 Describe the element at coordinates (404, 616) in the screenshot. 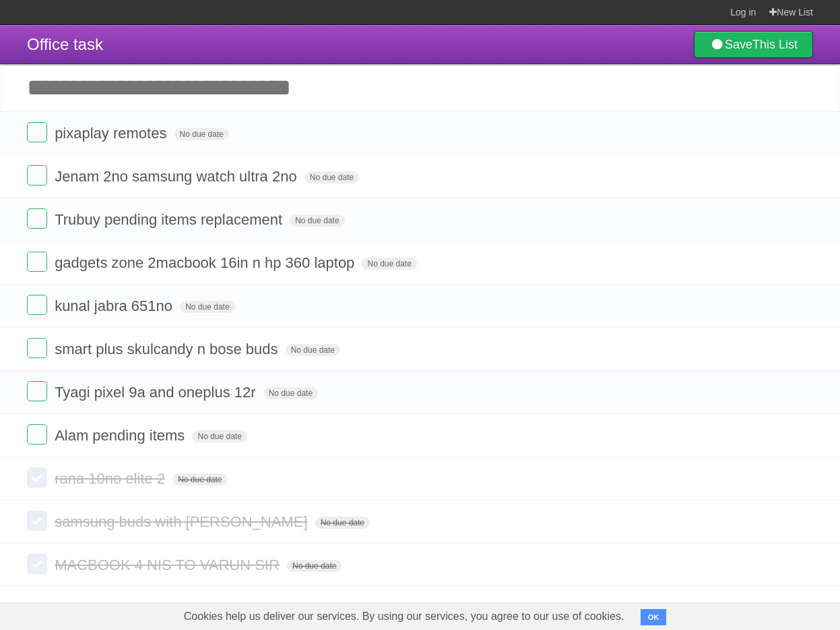

I see `span: Cookies help us deliver our services. By using our services, you agree to our use of cookies.` at that location.